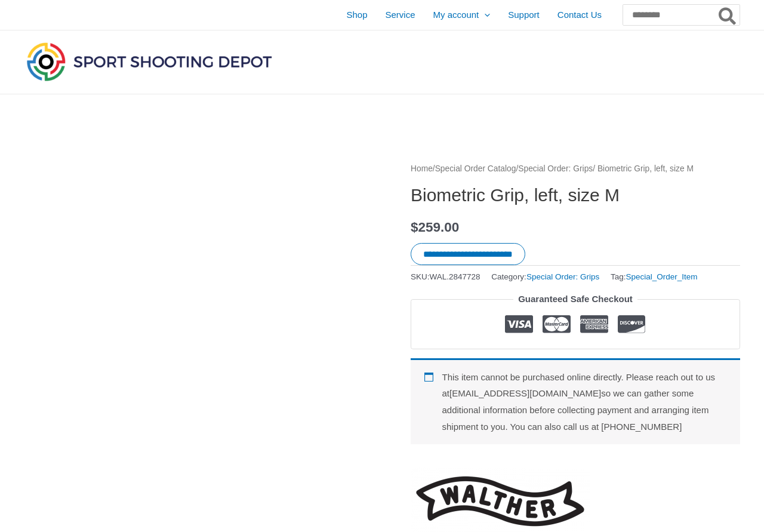 The image size is (764, 532). What do you see at coordinates (545, 276) in the screenshot?
I see `span: Category:` at bounding box center [545, 276].